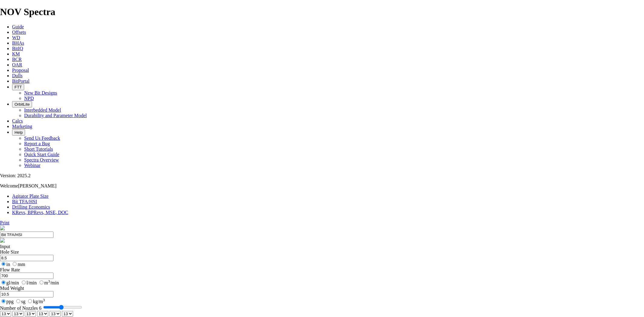 Image resolution: width=644 pixels, height=317 pixels. Describe the element at coordinates (19, 32) in the screenshot. I see `a: Offsets` at that location.